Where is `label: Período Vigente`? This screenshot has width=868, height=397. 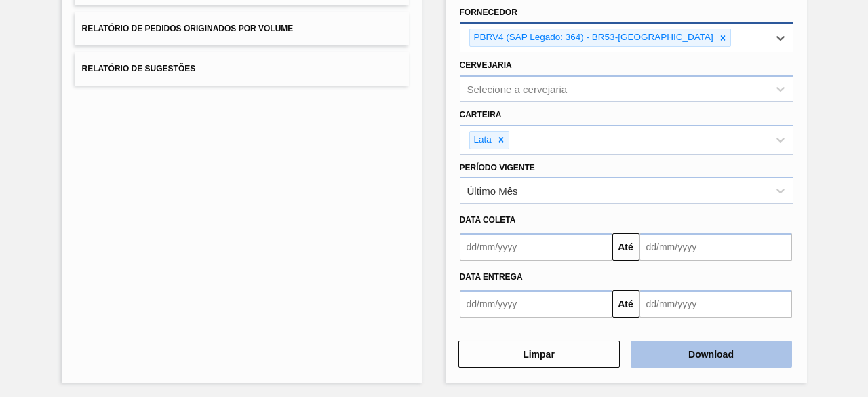 label: Período Vigente is located at coordinates (498, 167).